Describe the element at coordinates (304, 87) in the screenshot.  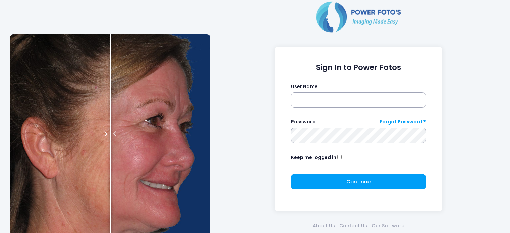
I see `label: User Name` at that location.